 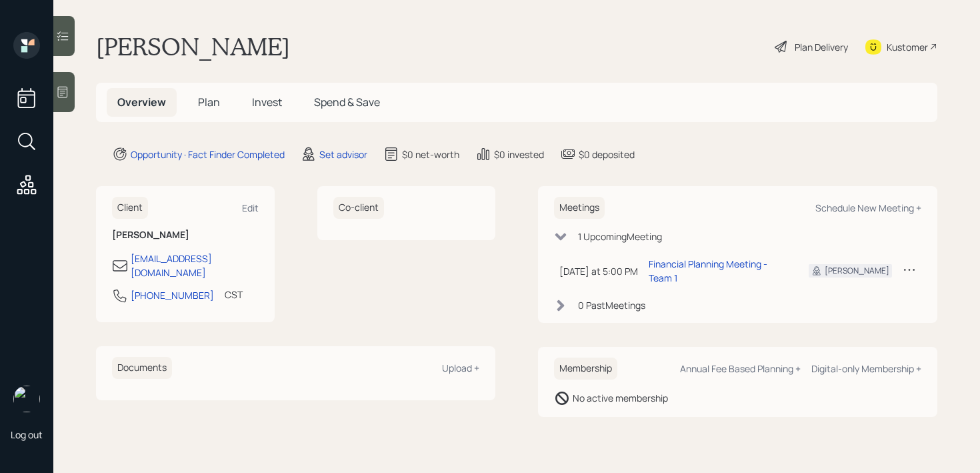 What do you see at coordinates (606, 154) in the screenshot?
I see `div: $0 deposited` at bounding box center [606, 154].